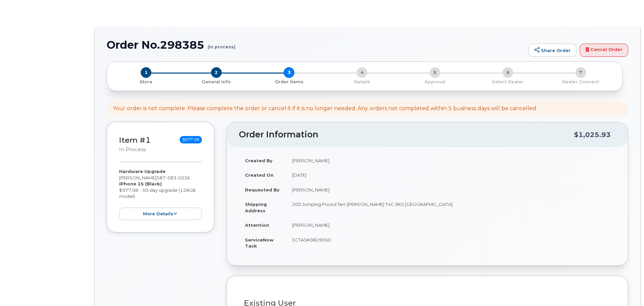 The image size is (644, 306). Describe the element at coordinates (140, 184) in the screenshot. I see `strong: iPhone 15 (Black)` at that location.